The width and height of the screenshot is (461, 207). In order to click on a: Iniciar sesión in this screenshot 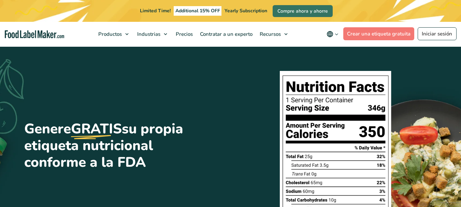, I will do `click(438, 34)`.